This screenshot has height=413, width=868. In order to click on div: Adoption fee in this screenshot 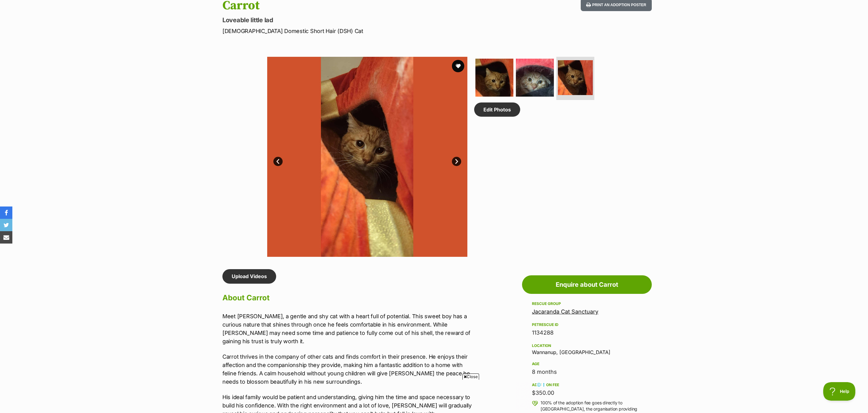, I will do `click(587, 385)`.